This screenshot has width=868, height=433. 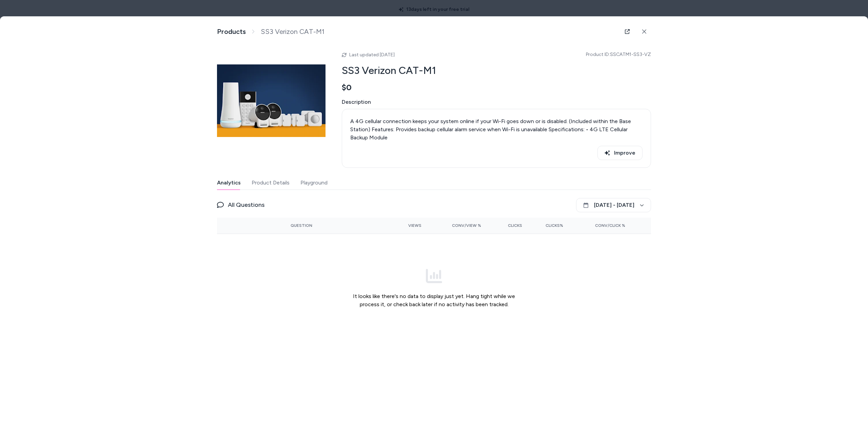 What do you see at coordinates (554, 226) in the screenshot?
I see `span: Clicks%` at bounding box center [554, 226].